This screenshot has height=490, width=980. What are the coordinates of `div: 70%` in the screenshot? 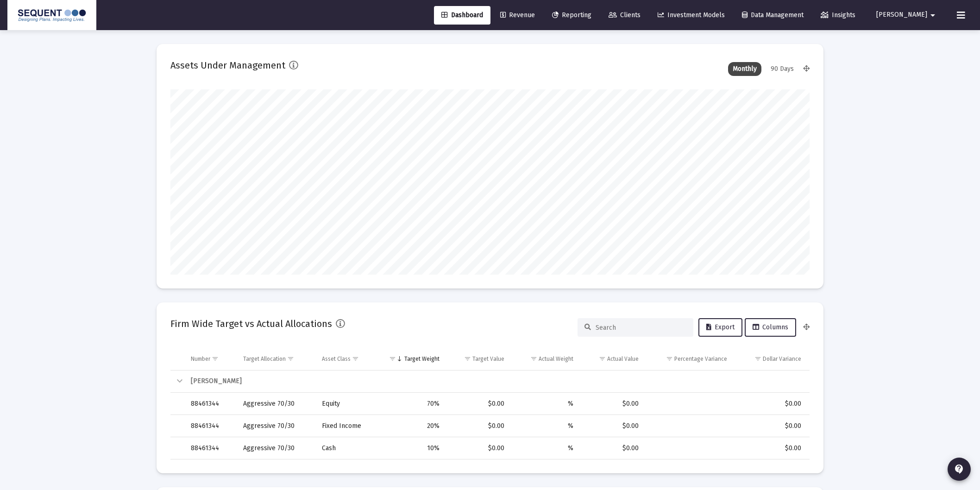 It's located at (411, 404).